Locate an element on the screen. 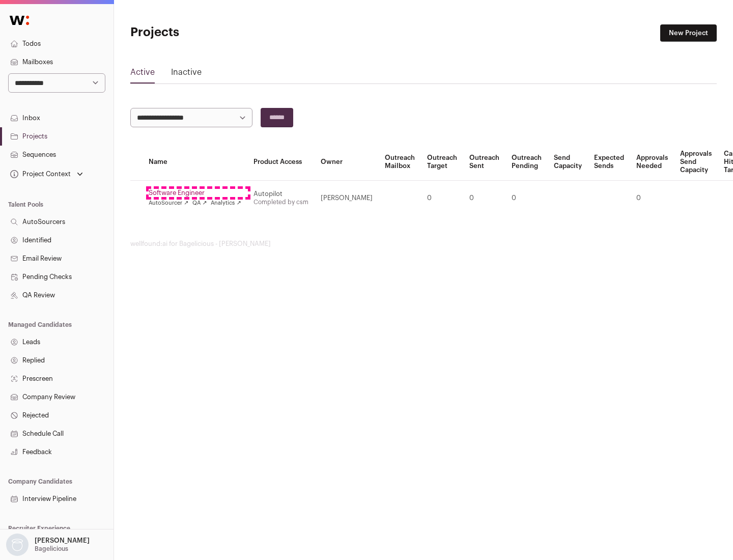 Image resolution: width=733 pixels, height=560 pixels. a: Active is located at coordinates (143, 74).